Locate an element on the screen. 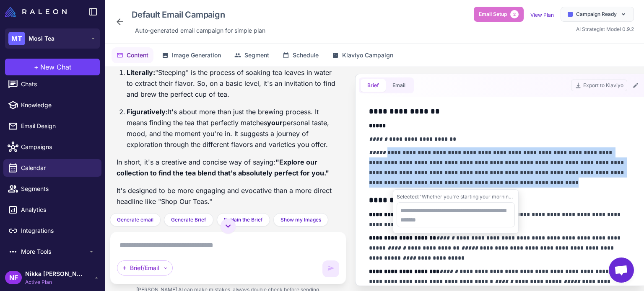 This screenshot has width=644, height=291. a: View Plan is located at coordinates (542, 15).